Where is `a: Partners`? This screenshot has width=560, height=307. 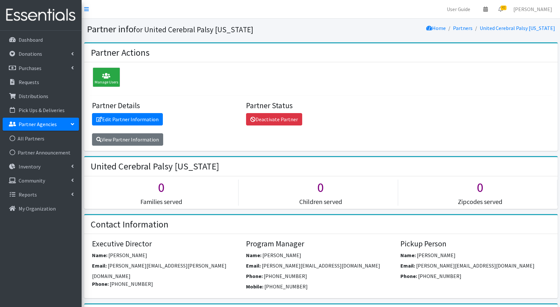
a: Partners is located at coordinates (463, 28).